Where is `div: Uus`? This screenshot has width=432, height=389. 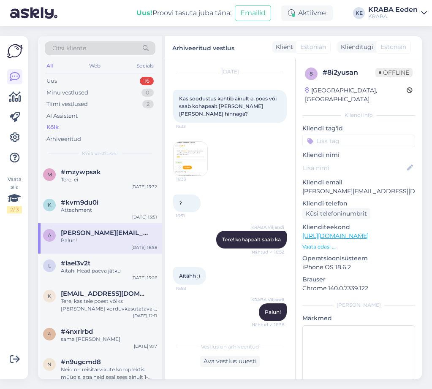 div: Uus is located at coordinates (51, 81).